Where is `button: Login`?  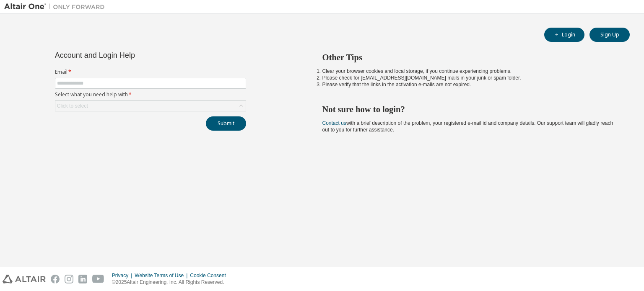
button: Login is located at coordinates (564, 35).